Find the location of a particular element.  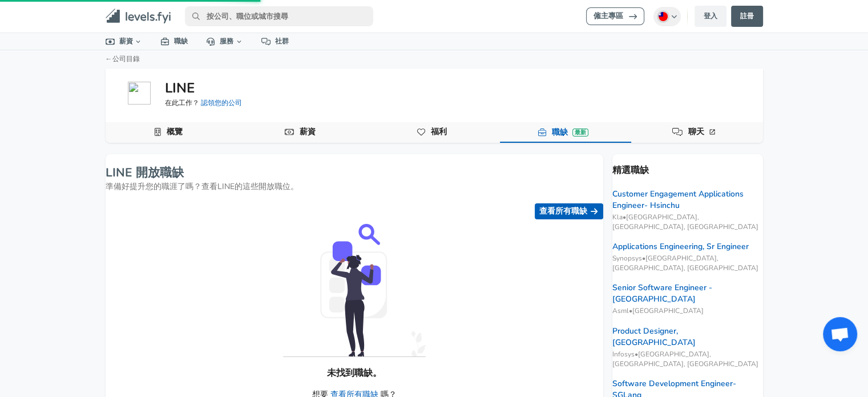

nav: primary is located at coordinates (434, 16).